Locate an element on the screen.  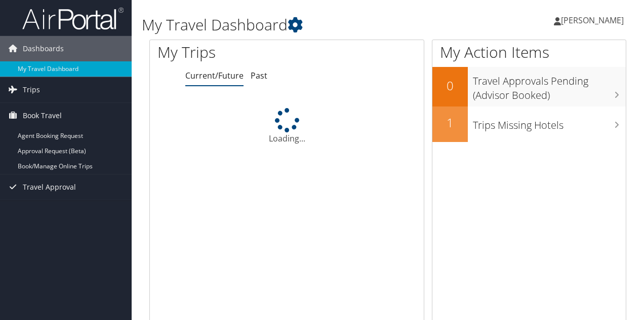
a: Current/Future is located at coordinates (214, 76).